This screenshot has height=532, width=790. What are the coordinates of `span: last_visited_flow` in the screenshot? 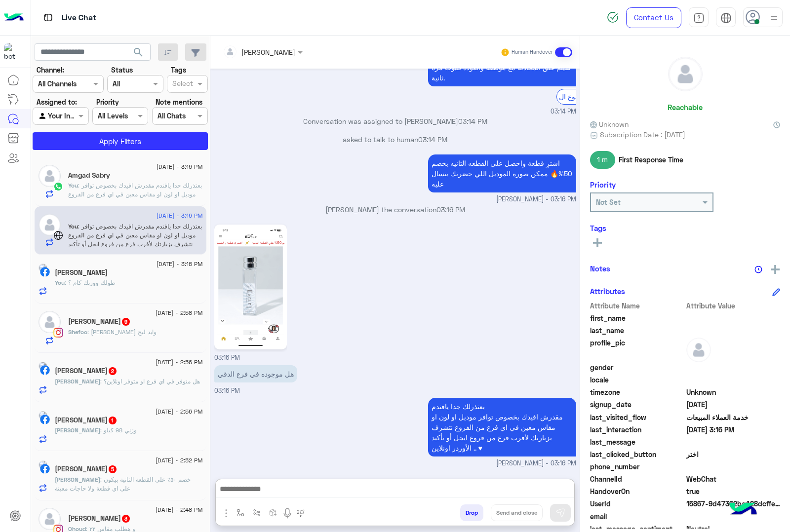 It's located at (637, 417).